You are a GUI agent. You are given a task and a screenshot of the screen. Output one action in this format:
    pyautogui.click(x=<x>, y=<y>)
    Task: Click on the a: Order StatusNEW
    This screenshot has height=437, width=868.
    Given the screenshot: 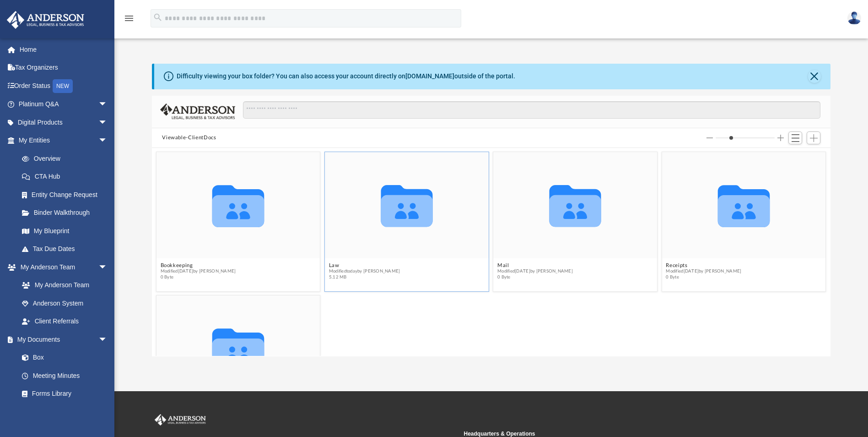 What is the action you would take?
    pyautogui.click(x=64, y=86)
    